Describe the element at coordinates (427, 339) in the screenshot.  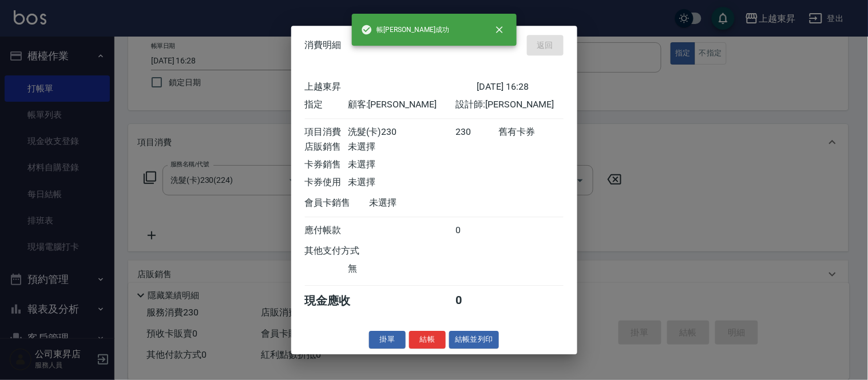
I see `button: 結帳` at that location.